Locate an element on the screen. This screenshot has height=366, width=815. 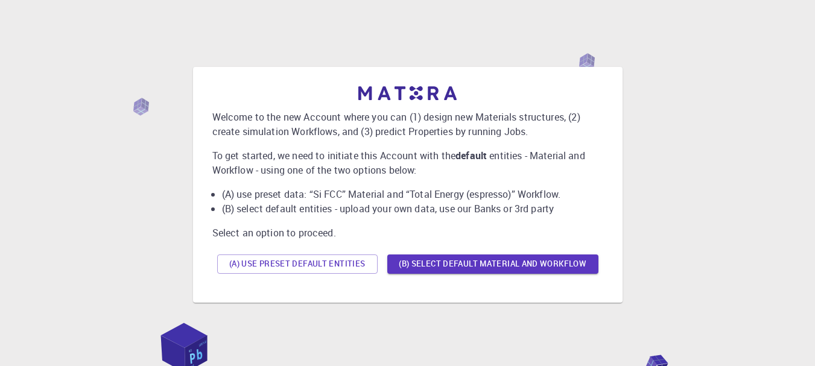
button: (A) Use preset default entities is located at coordinates (297, 264).